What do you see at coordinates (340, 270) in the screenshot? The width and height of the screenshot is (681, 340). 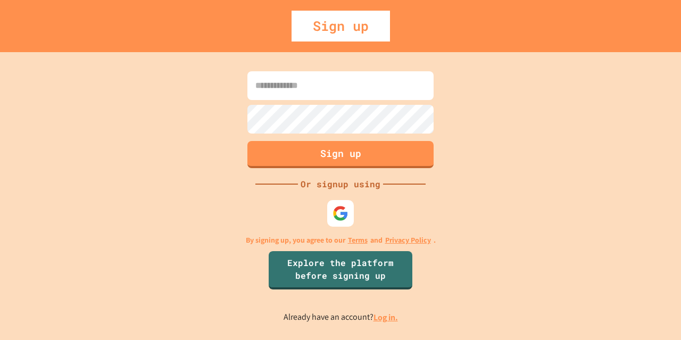 I see `a: Explore the platform before signing up` at bounding box center [340, 270].